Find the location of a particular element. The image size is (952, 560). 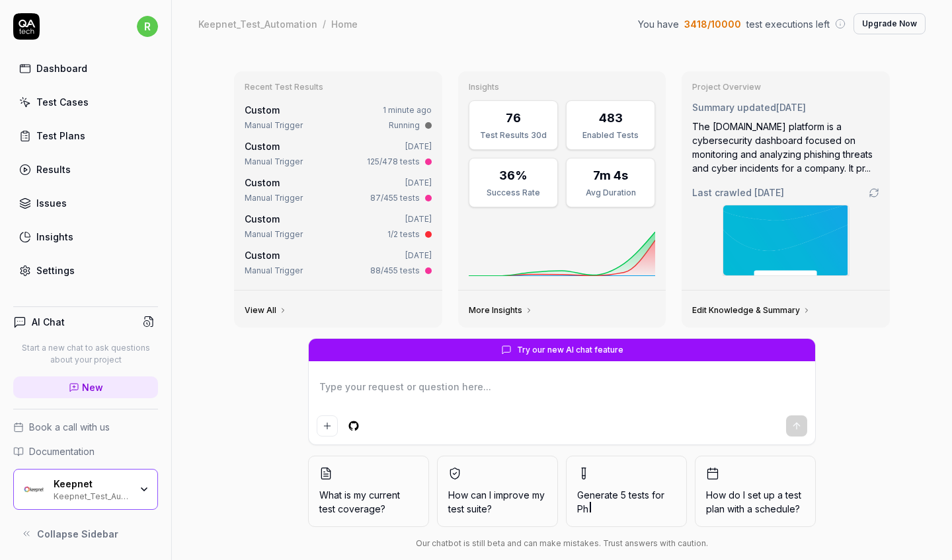

div: 7m 4s is located at coordinates (610, 175).